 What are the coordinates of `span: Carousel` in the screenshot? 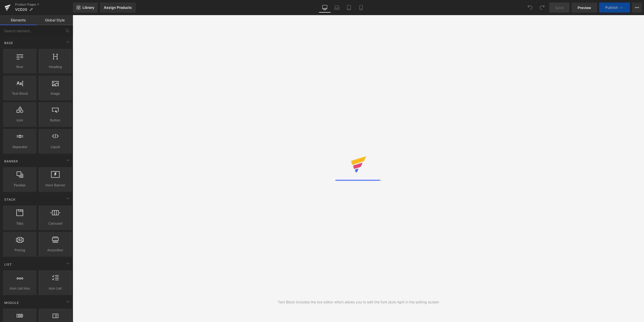 It's located at (55, 223).